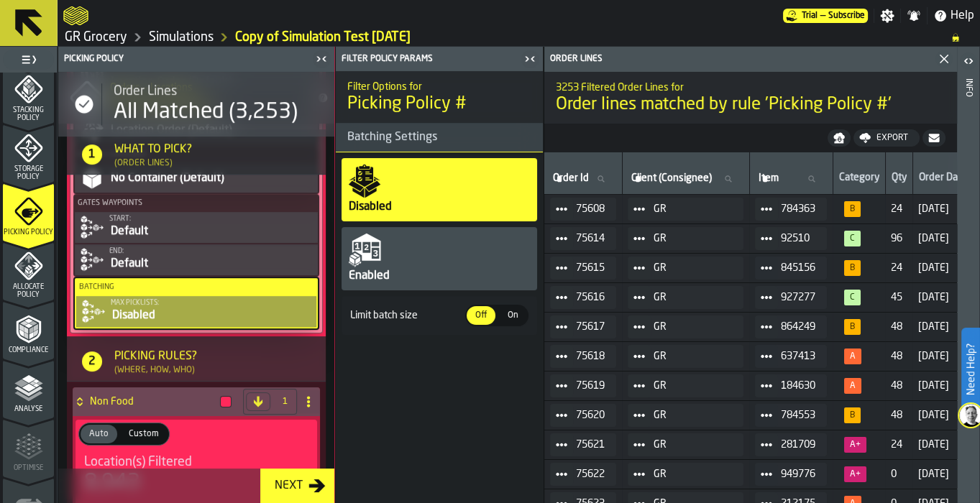 The image size is (980, 503). Describe the element at coordinates (853, 386) in the screenshot. I see `span: 68%` at that location.